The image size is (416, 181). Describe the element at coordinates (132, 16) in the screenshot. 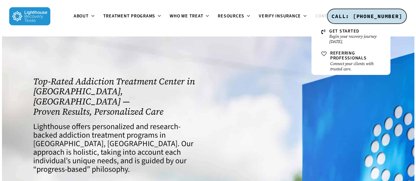

I see `a: Treatment Programs` at that location.